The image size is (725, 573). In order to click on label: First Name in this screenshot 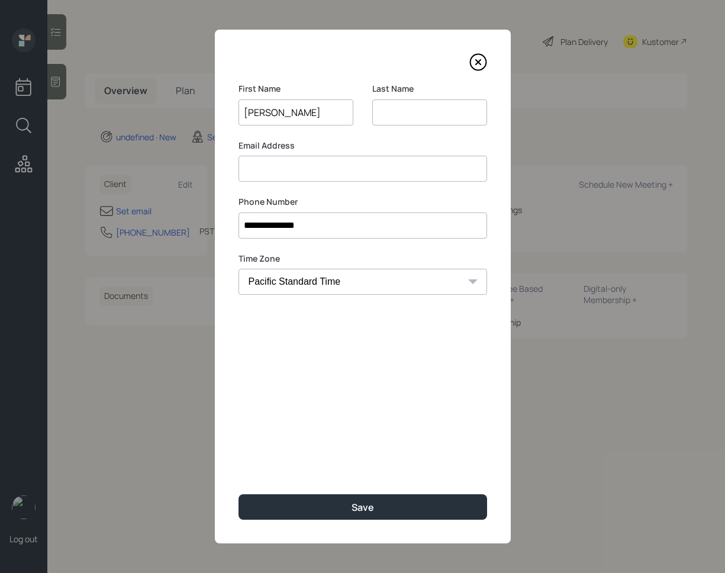, I will do `click(296, 89)`.